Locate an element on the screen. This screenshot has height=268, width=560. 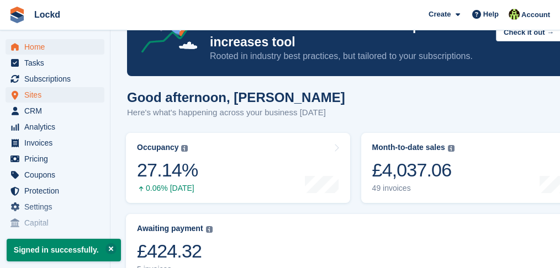
span: Analytics is located at coordinates (57, 127).